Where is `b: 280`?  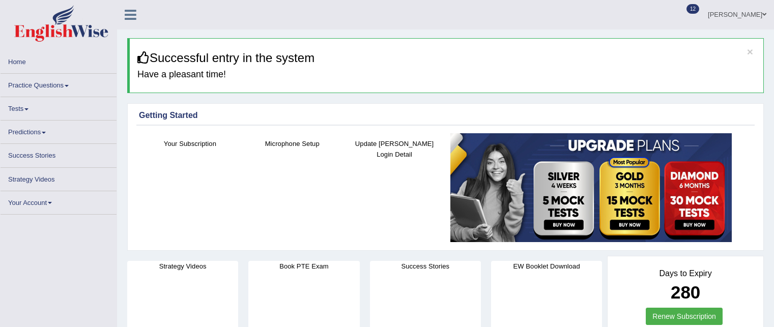
b: 280 is located at coordinates (686, 292).